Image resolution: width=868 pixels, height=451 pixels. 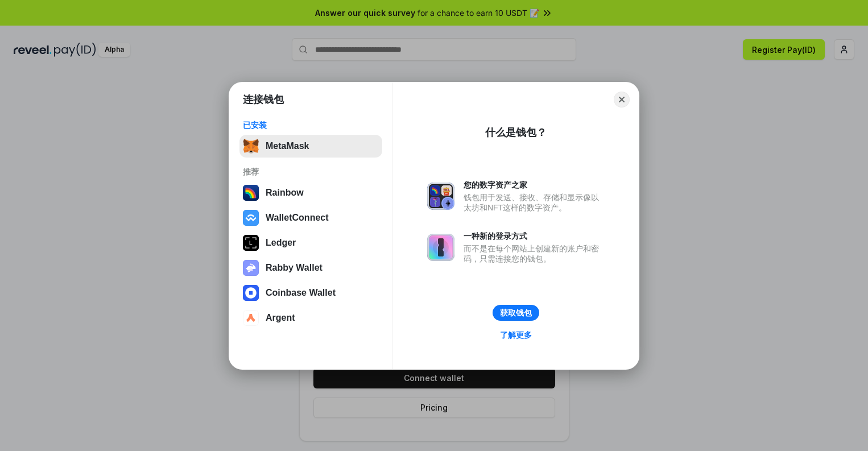 I want to click on div: 而不是在每个网站上创建新的账户和密码，只需连接您的钱包。, so click(x=534, y=253).